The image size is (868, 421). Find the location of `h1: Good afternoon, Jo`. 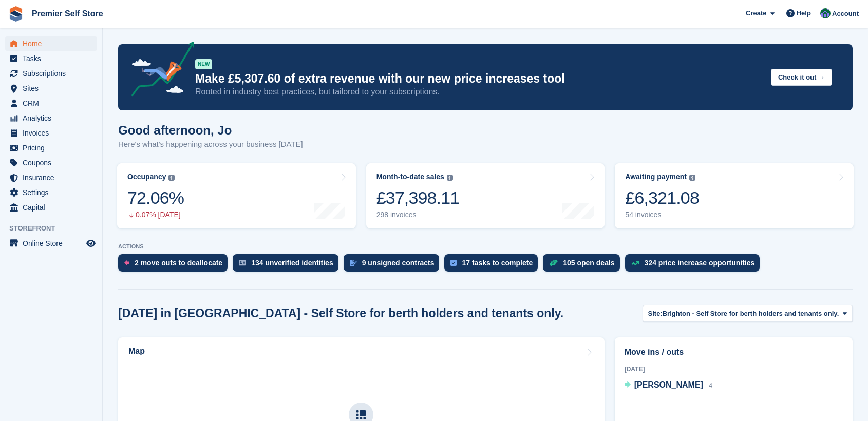

h1: Good afternoon, Jo is located at coordinates (211, 130).